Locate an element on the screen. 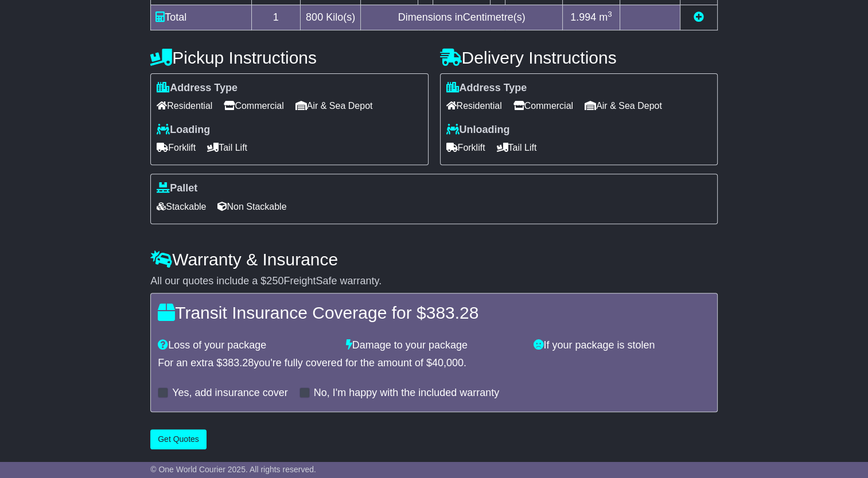 The image size is (868, 478). h4: Delivery Instructions is located at coordinates (579, 57).